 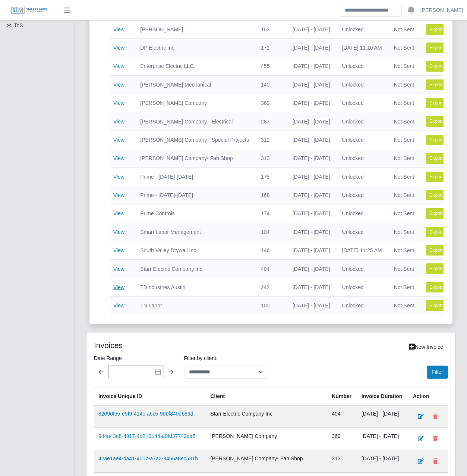 What do you see at coordinates (271, 29) in the screenshot?
I see `td: 103` at bounding box center [271, 29].